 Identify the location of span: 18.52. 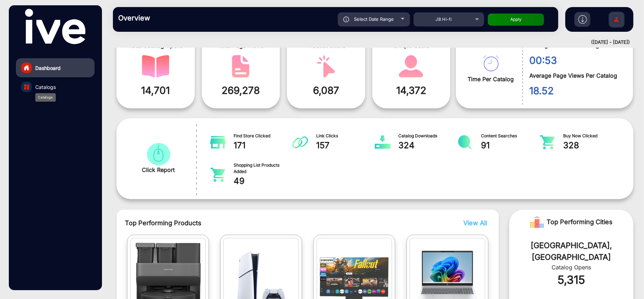
(576, 91).